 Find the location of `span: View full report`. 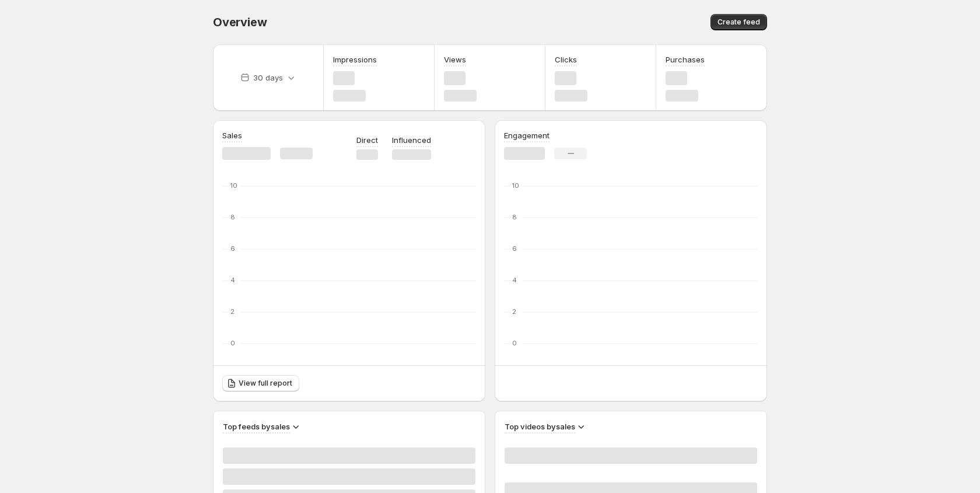

span: View full report is located at coordinates (265, 384).